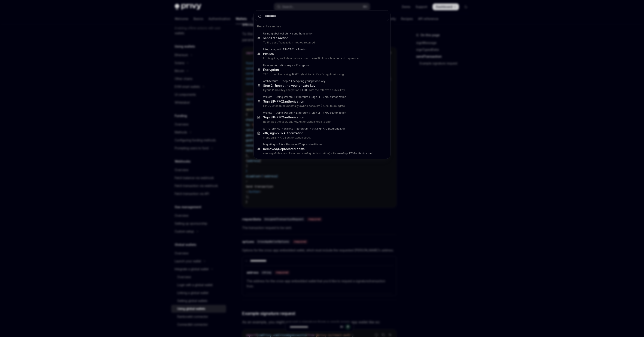 This screenshot has width=644, height=337. What do you see at coordinates (329, 129) in the screenshot?
I see `div: eth_sign7702Authorization` at bounding box center [329, 129].